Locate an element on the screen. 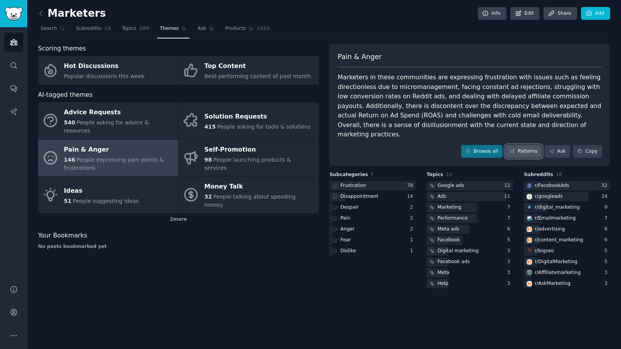 This screenshot has height=349, width=621. span: 540 is located at coordinates (70, 122).